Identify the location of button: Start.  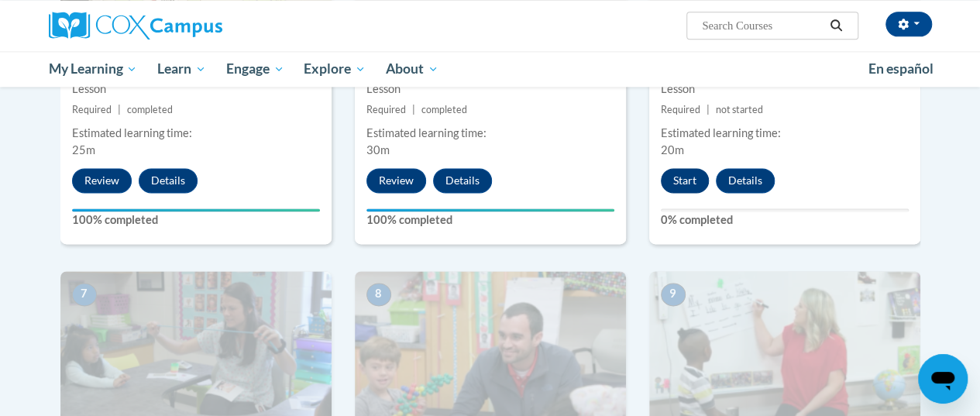
(685, 180).